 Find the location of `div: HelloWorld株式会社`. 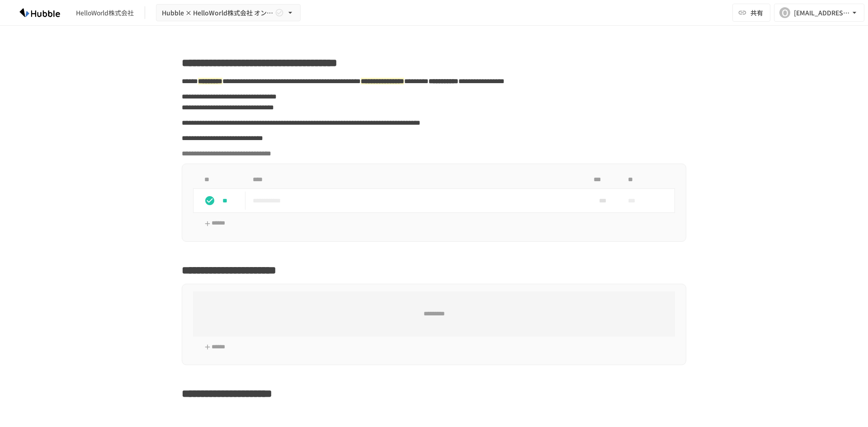

div: HelloWorld株式会社 is located at coordinates (105, 13).